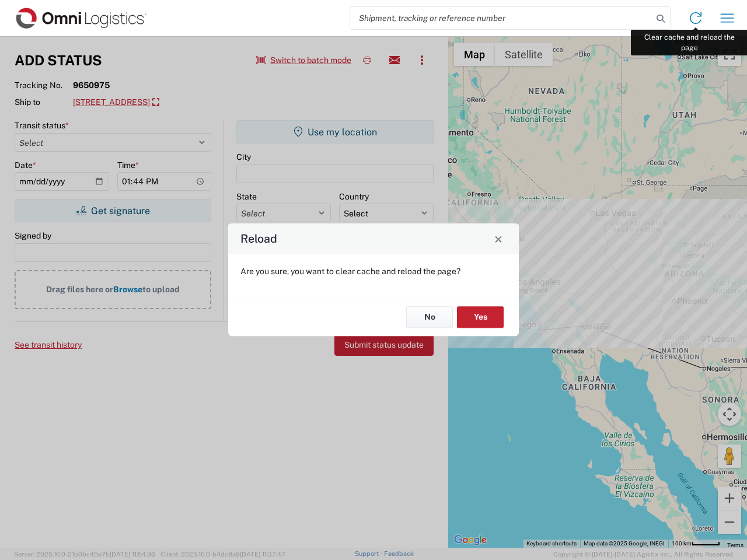  What do you see at coordinates (501, 18) in the screenshot?
I see `input: Shipment, tracking or reference number` at bounding box center [501, 18].